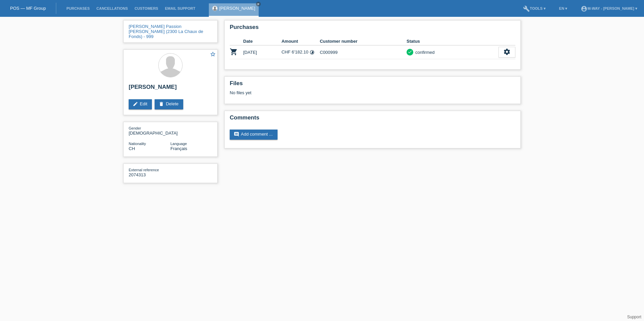 The image size is (644, 321). I want to click on div: 2074313, so click(150, 172).